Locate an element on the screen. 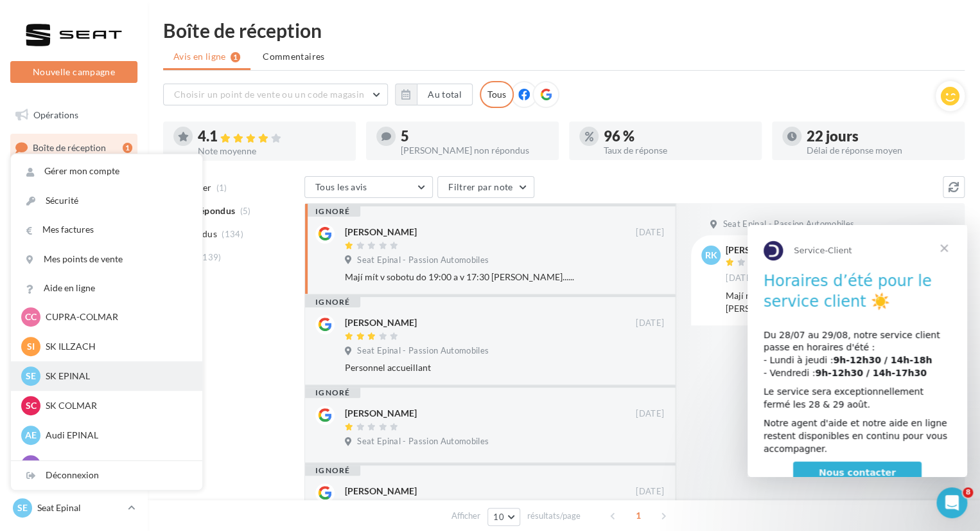 The height and width of the screenshot is (531, 980). a: Contacts is located at coordinates (74, 244).